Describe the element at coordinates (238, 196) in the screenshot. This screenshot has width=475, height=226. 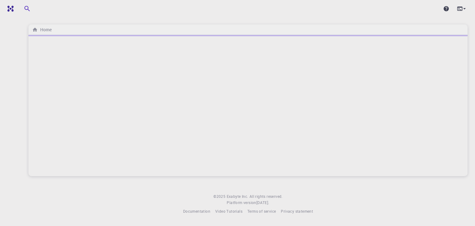
I see `a: Exabyte Inc.` at that location.